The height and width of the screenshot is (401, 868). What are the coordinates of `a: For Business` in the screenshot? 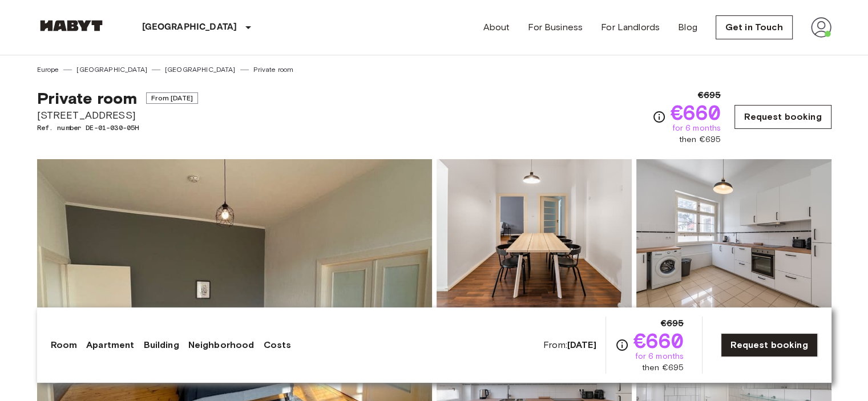 It's located at (555, 27).